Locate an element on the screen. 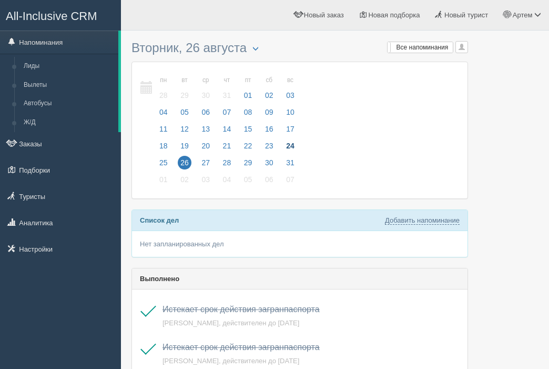  span: All-Inclusive CRM is located at coordinates (52, 16).